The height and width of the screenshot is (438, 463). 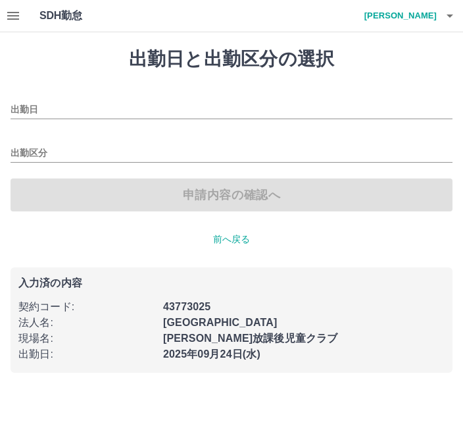 I want to click on p: 入力済の内容, so click(x=232, y=283).